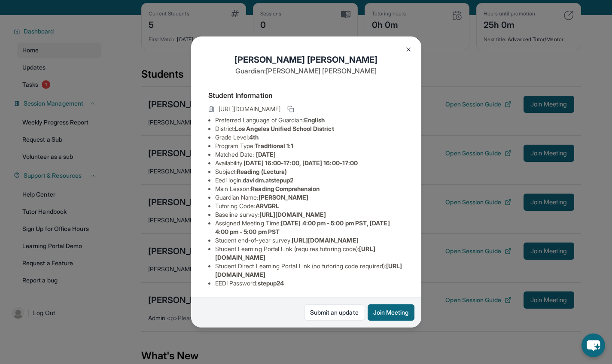 Image resolution: width=612 pixels, height=364 pixels. Describe the element at coordinates (309, 206) in the screenshot. I see `li: Tutoring Code :` at that location.